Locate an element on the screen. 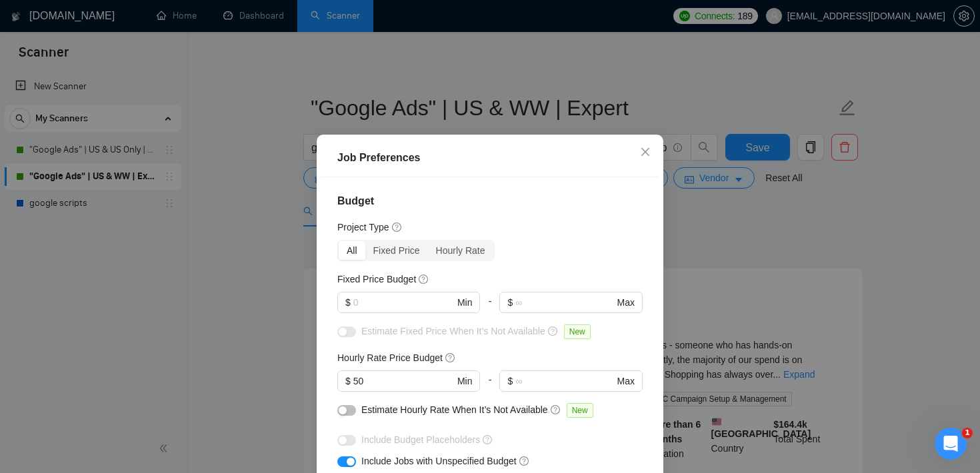  span: Estimate Fixed Price When It’s Not Available is located at coordinates (453, 332).